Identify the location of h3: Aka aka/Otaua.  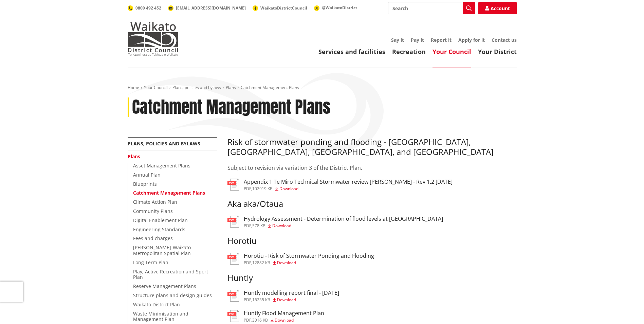
(372, 204).